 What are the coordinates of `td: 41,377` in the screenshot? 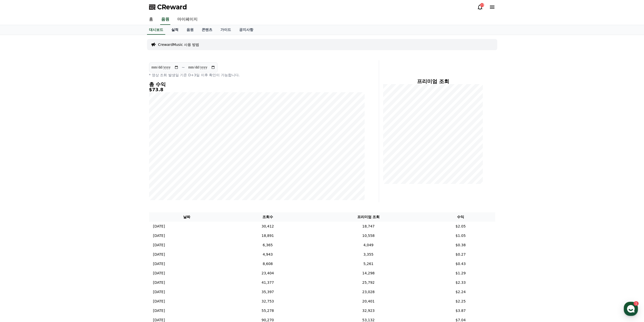 It's located at (268, 283).